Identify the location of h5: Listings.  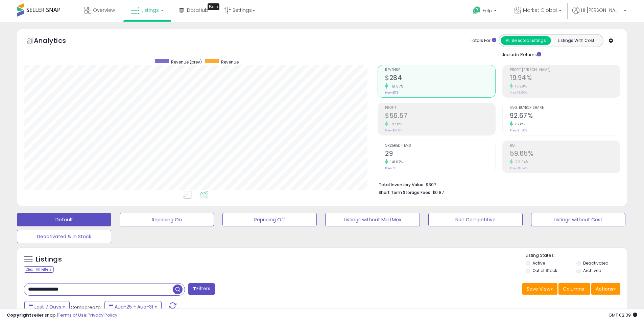
(49, 260).